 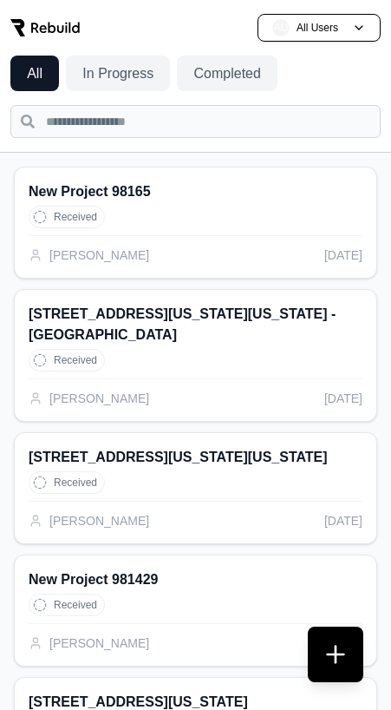 I want to click on span: AU, so click(x=281, y=28).